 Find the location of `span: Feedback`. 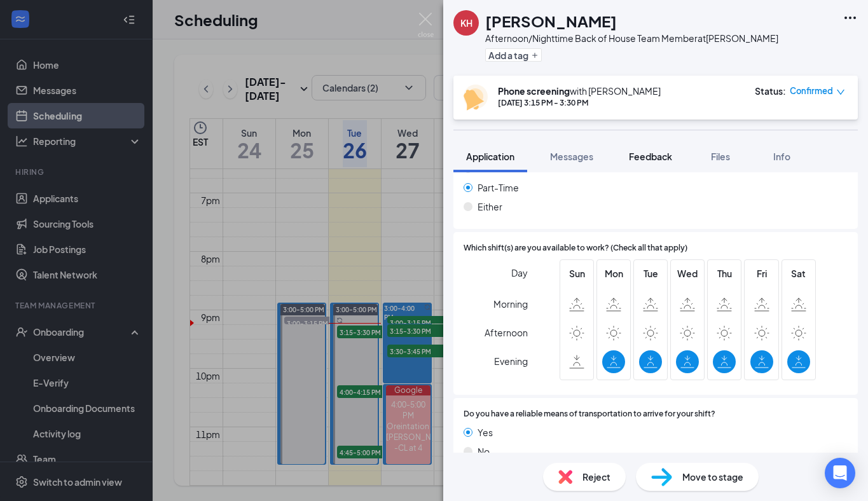

span: Feedback is located at coordinates (650, 157).